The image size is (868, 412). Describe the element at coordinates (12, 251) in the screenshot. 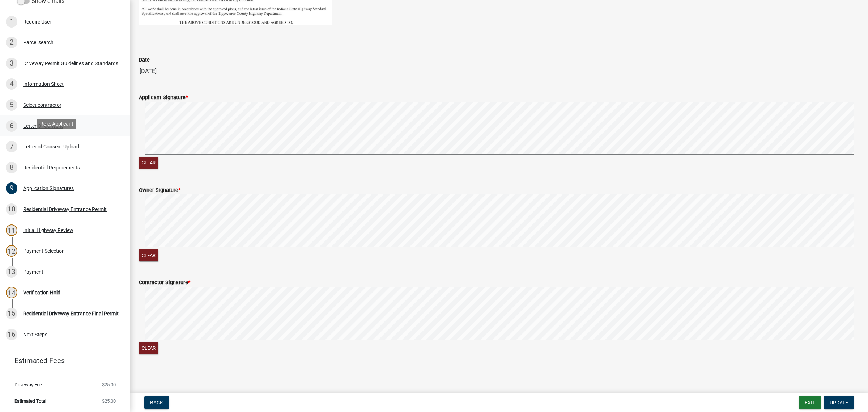

I see `div: 12` at that location.